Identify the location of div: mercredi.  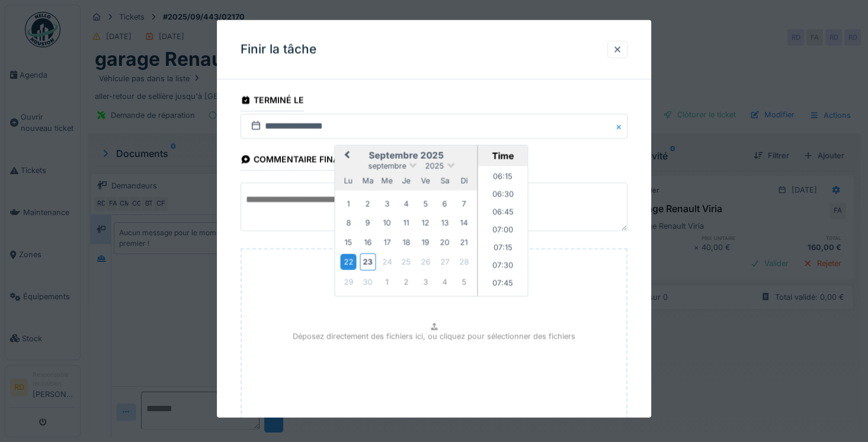
(387, 180).